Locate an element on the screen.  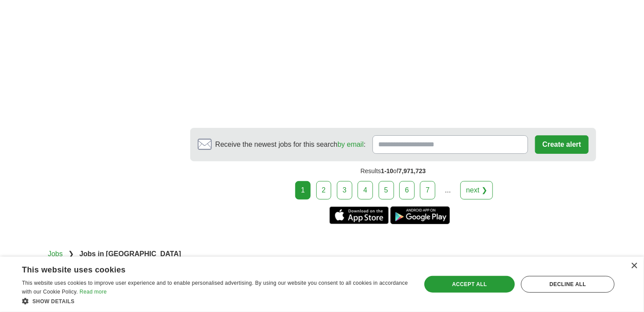
span: This website uses cookies to improve user experience and to enable personalised advertising. By u... is located at coordinates (214, 287).